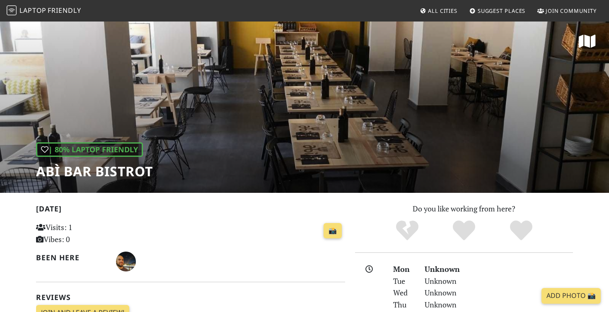 This screenshot has height=312, width=609. I want to click on a: Add Photo 📸, so click(571, 296).